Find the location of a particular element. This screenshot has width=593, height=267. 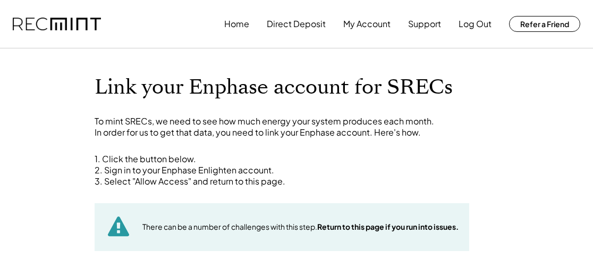

button: My Account is located at coordinates (367, 24).